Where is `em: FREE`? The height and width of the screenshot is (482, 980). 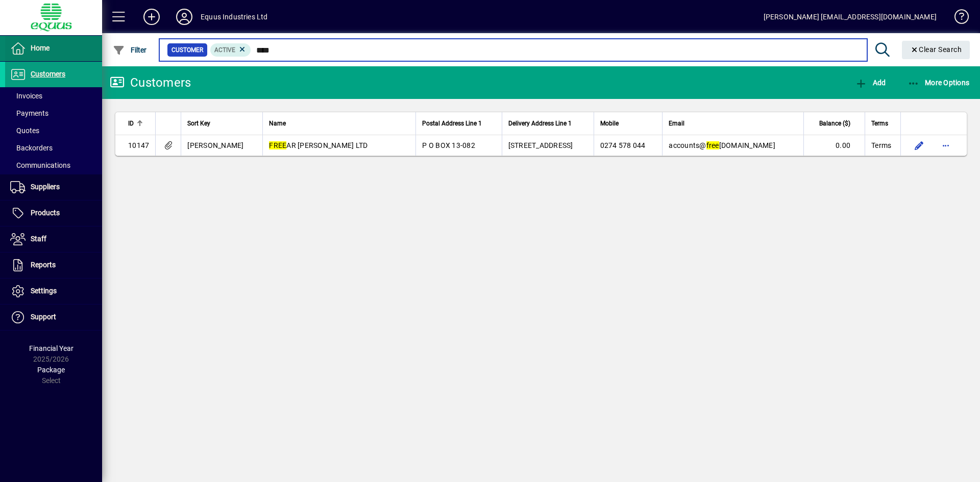
em: FREE is located at coordinates (278, 145).